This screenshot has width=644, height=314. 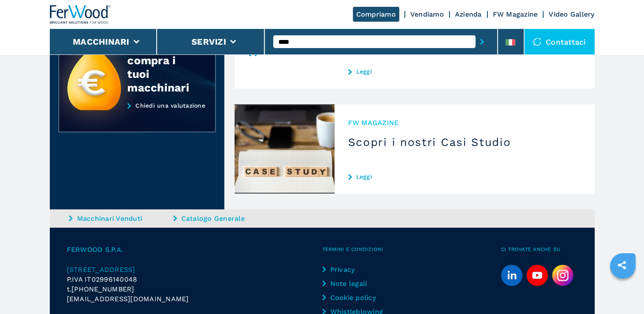 I want to click on a: Cookie policy, so click(x=357, y=297).